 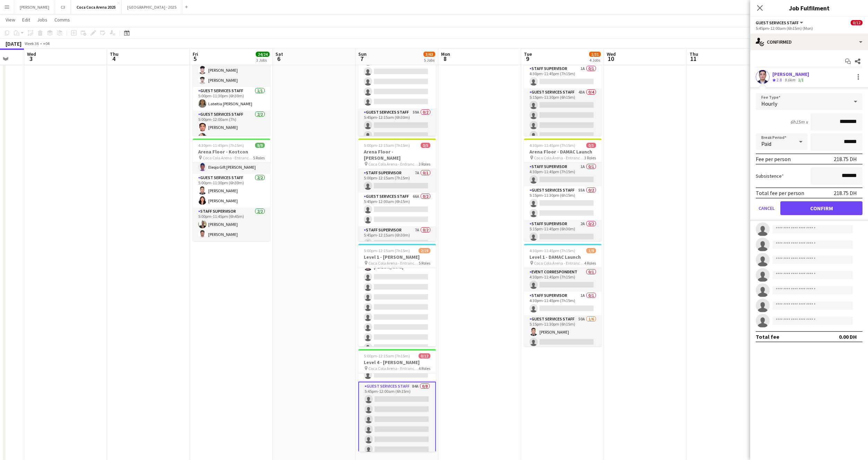 What do you see at coordinates (809, 28) in the screenshot?
I see `div: 5:45pm-12:00am (6h15m) (Mon)` at bounding box center [809, 28].